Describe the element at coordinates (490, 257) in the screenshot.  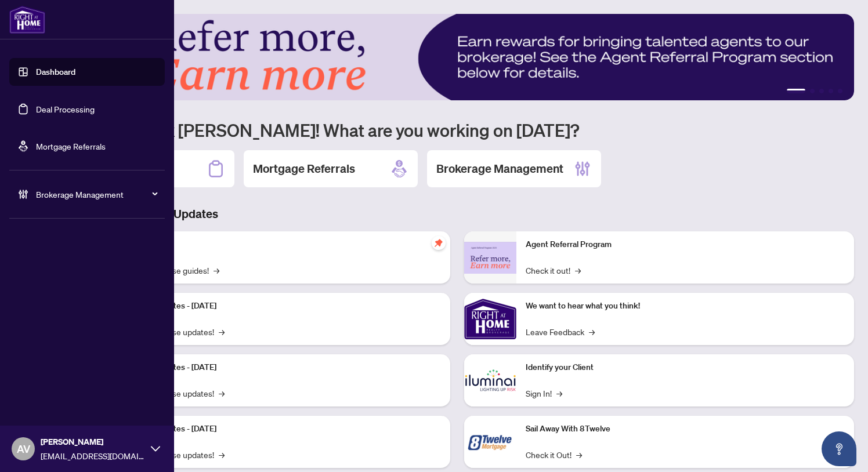
I see `img: Agent Referral Program` at that location.